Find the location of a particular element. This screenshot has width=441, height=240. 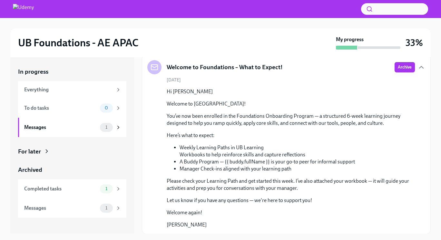

li: A Buddy Program — {{ buddy.fullName }} is your go-to peer for informal support is located at coordinates (297, 162).